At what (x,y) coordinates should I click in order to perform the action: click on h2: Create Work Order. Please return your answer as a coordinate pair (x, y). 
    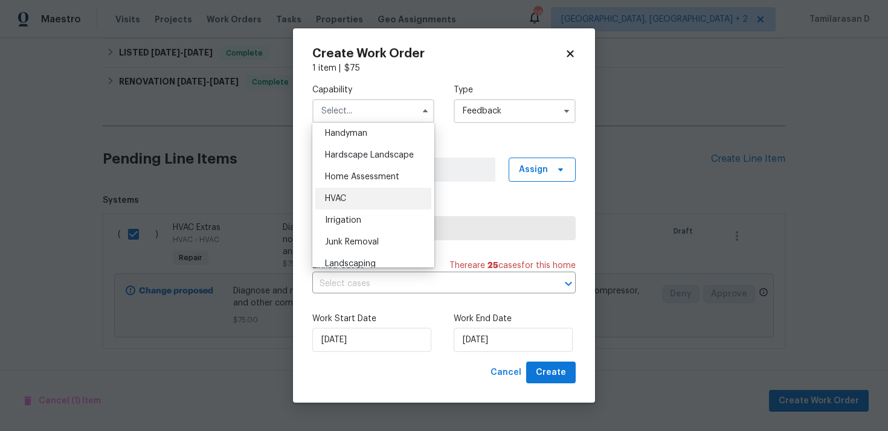
    Looking at the image, I should click on (438, 54).